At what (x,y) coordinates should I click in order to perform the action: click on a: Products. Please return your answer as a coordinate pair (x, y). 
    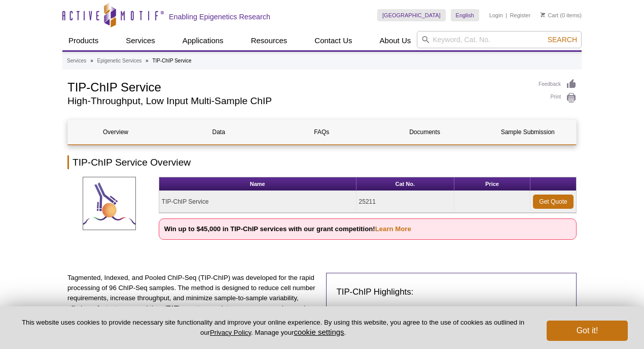
    Looking at the image, I should click on (83, 41).